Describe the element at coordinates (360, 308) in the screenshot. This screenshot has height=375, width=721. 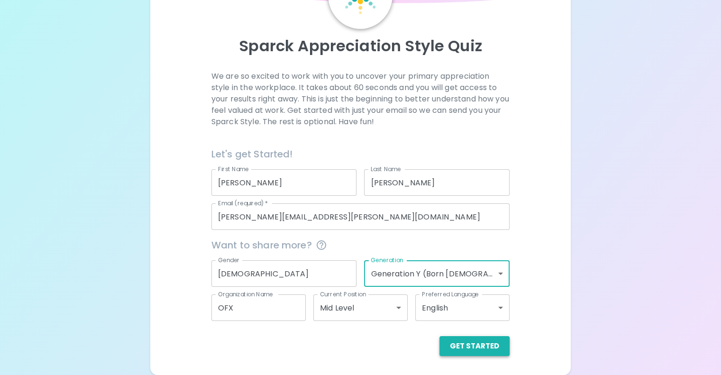
I see `div: Mid Level` at that location.